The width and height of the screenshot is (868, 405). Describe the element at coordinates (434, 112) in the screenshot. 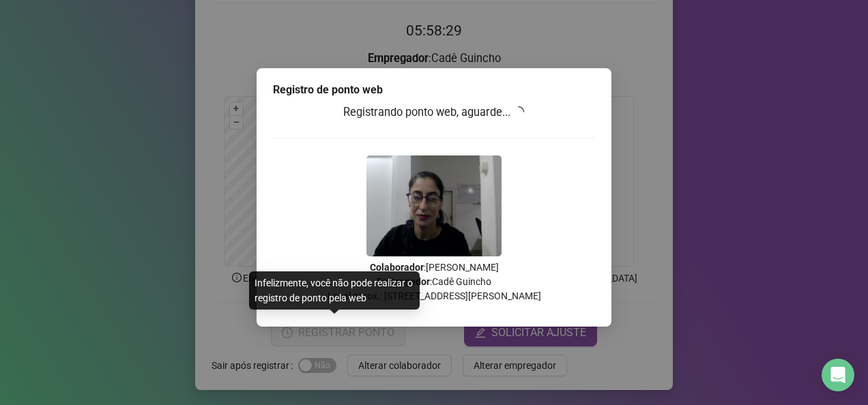

I see `h3: Registrando ponto web, aguarde...` at that location.